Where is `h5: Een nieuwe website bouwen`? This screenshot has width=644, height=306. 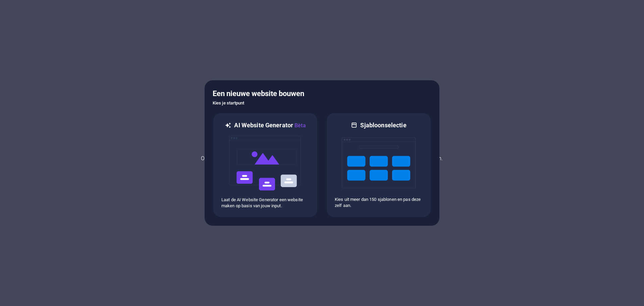 h5: Een nieuwe website bouwen is located at coordinates (322, 93).